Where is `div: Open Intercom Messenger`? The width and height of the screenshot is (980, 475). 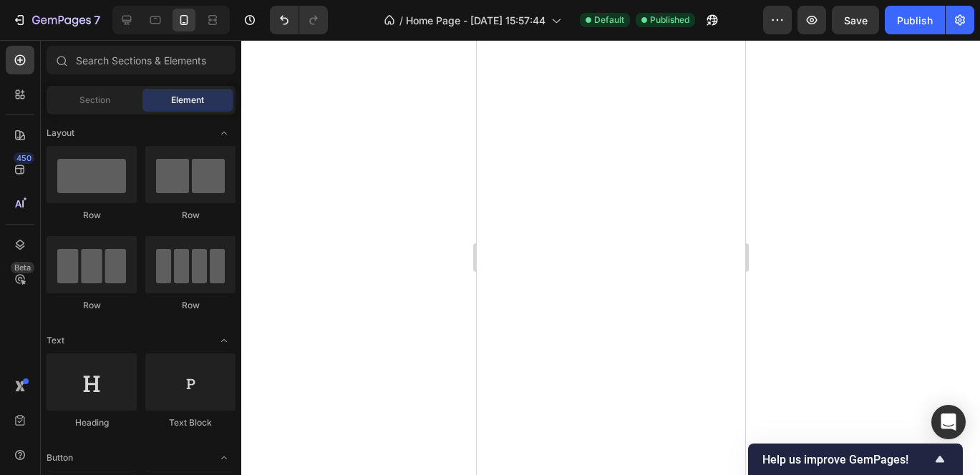 div: Open Intercom Messenger is located at coordinates (948, 422).